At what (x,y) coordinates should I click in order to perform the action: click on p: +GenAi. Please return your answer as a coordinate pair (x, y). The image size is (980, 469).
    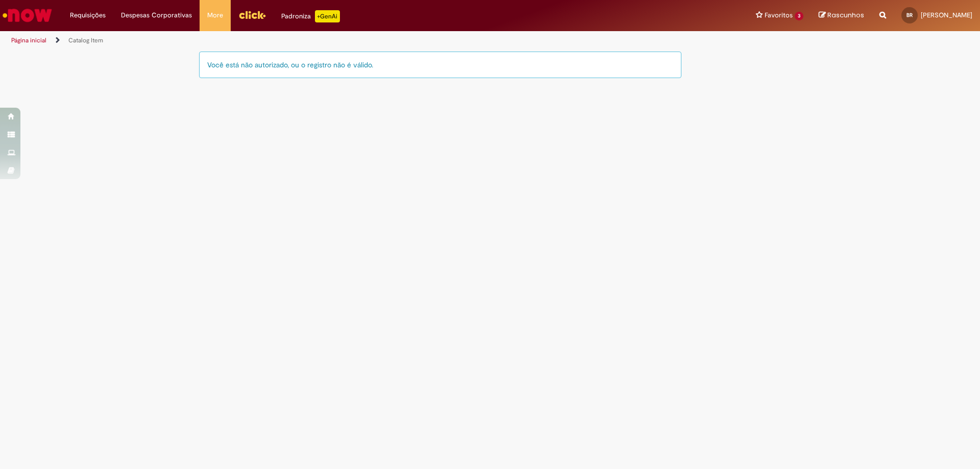
    Looking at the image, I should click on (328, 16).